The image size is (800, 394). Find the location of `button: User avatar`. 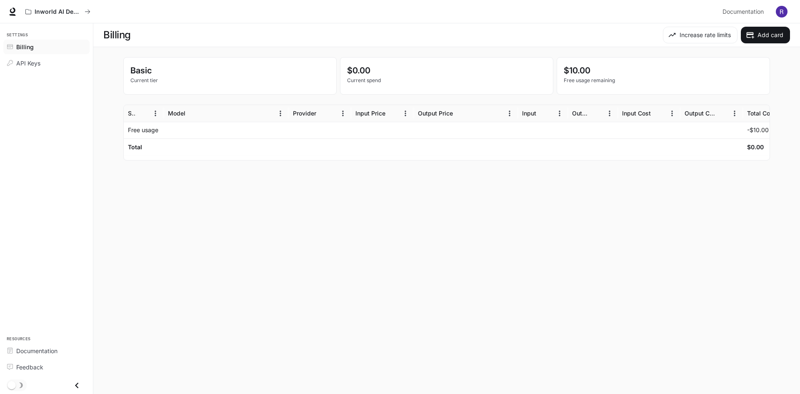

button: User avatar is located at coordinates (782, 12).